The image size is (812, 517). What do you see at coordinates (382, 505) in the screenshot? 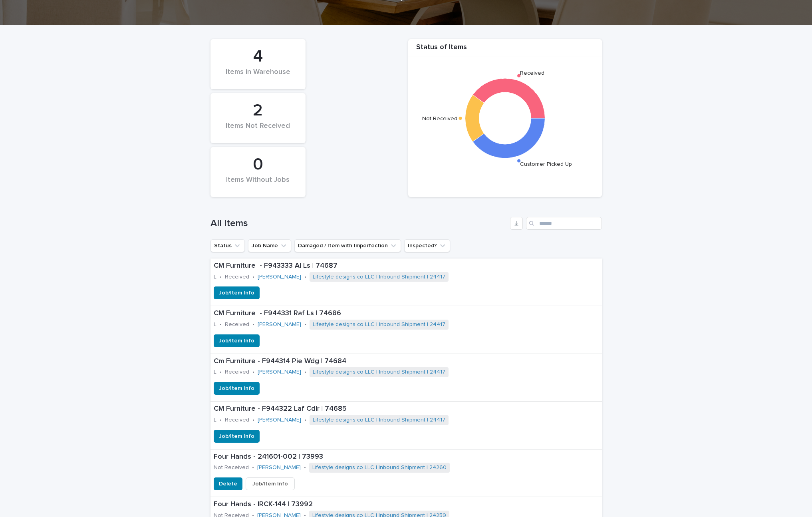
I see `p: Four Hands - IRCK-144 | 73992` at bounding box center [382, 505].